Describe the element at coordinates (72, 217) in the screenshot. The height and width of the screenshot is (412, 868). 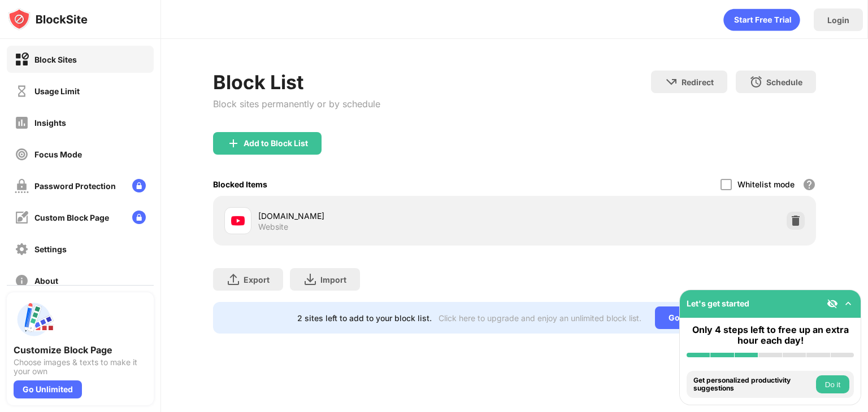
I see `div: Custom Block Page` at that location.